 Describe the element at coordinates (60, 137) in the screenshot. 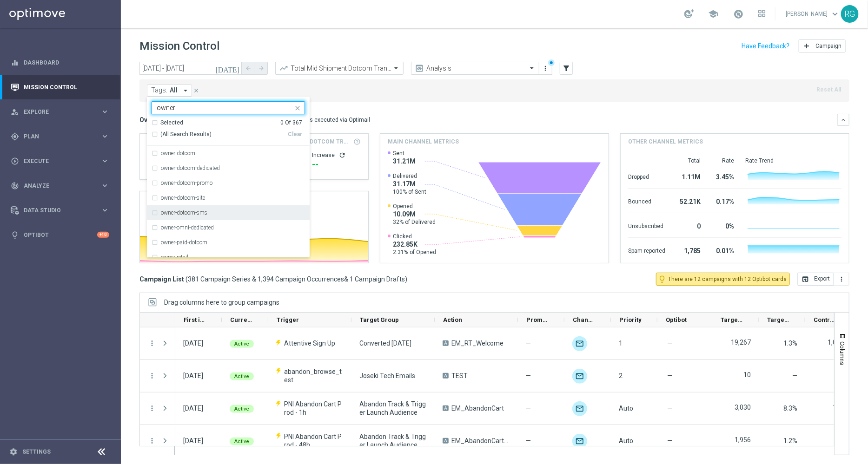

I see `button: gps_fixed Plan keyboard_arrow_right` at that location.